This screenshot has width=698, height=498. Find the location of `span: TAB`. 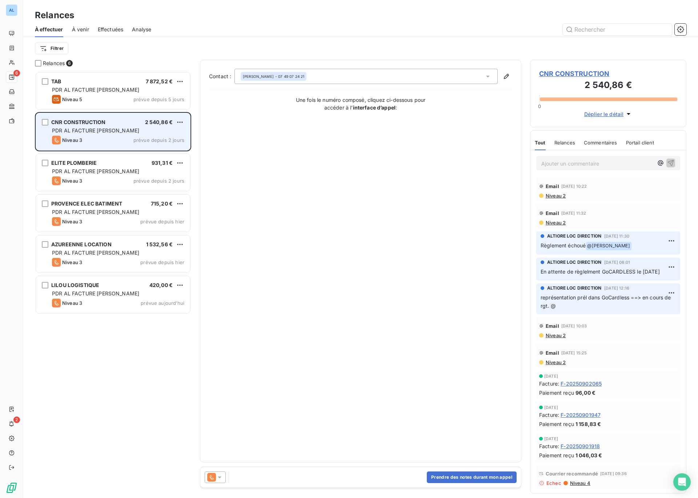

span: TAB is located at coordinates (56, 81).